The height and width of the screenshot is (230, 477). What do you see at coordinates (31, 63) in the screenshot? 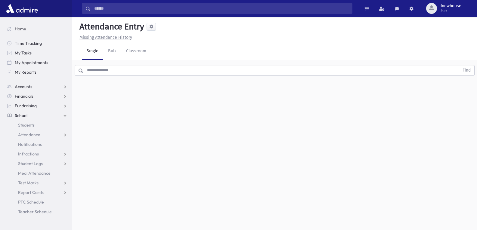
I see `span: My Appointments` at bounding box center [31, 63].